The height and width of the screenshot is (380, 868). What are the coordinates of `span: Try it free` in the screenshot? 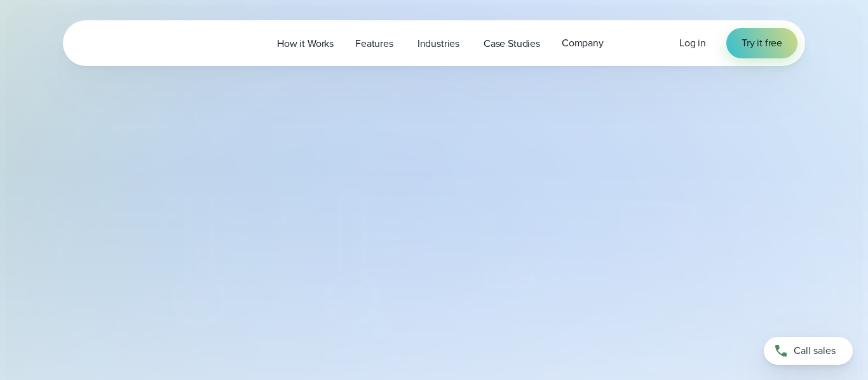 It's located at (762, 43).